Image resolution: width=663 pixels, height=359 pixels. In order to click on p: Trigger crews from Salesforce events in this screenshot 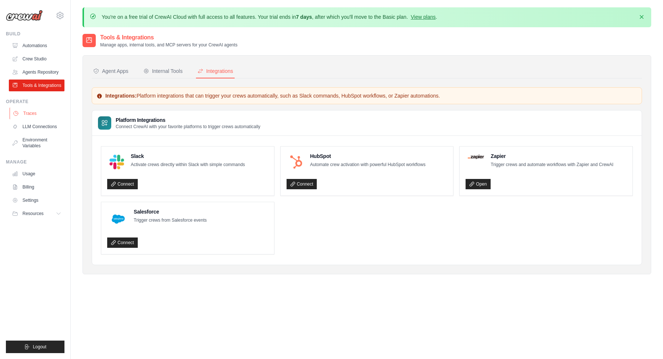, I will do `click(170, 221)`.